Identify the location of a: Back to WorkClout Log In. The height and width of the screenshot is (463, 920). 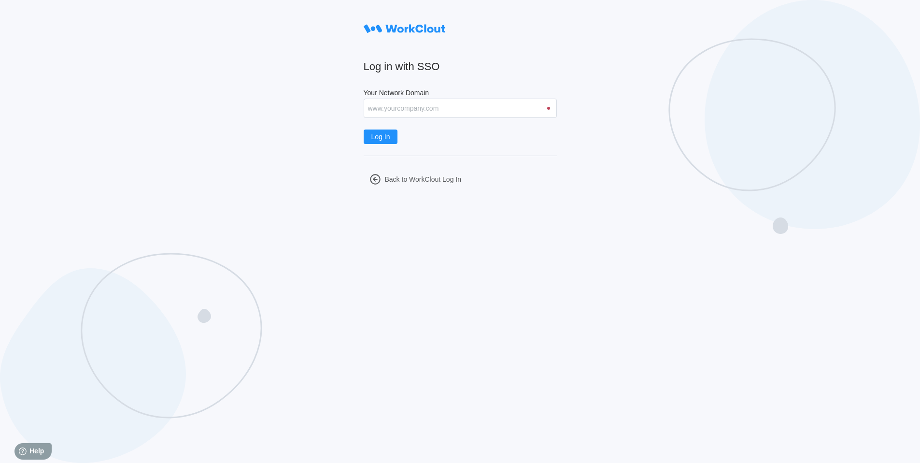
(460, 179).